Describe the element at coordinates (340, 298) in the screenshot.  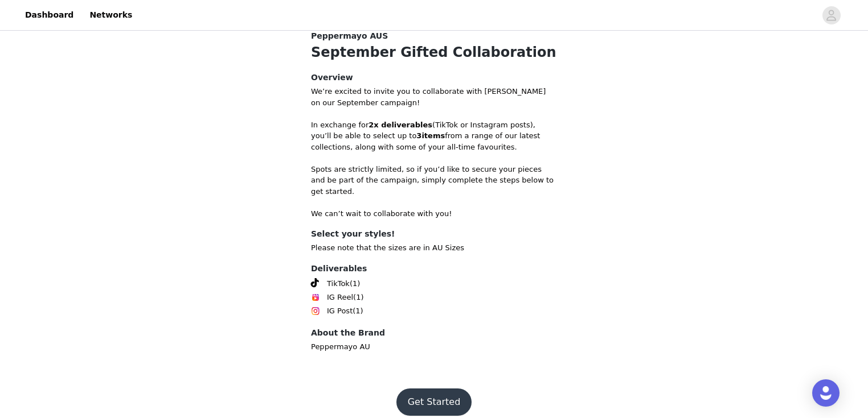
I see `span: IG Reel` at that location.